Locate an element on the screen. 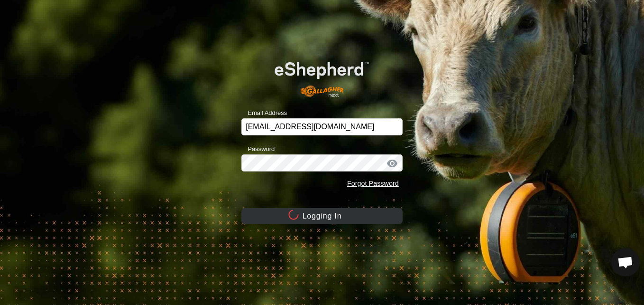 This screenshot has width=644, height=305. a: Forgot Password is located at coordinates (373, 183).